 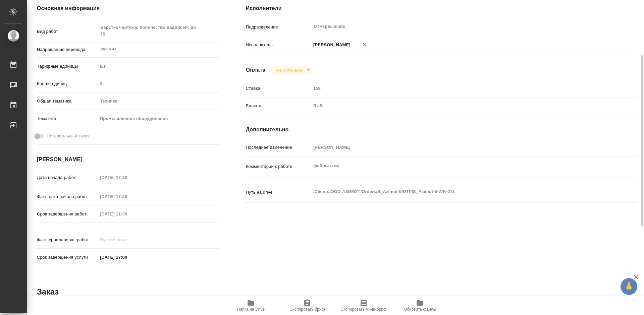 I want to click on p: Путь на drive, so click(x=278, y=192).